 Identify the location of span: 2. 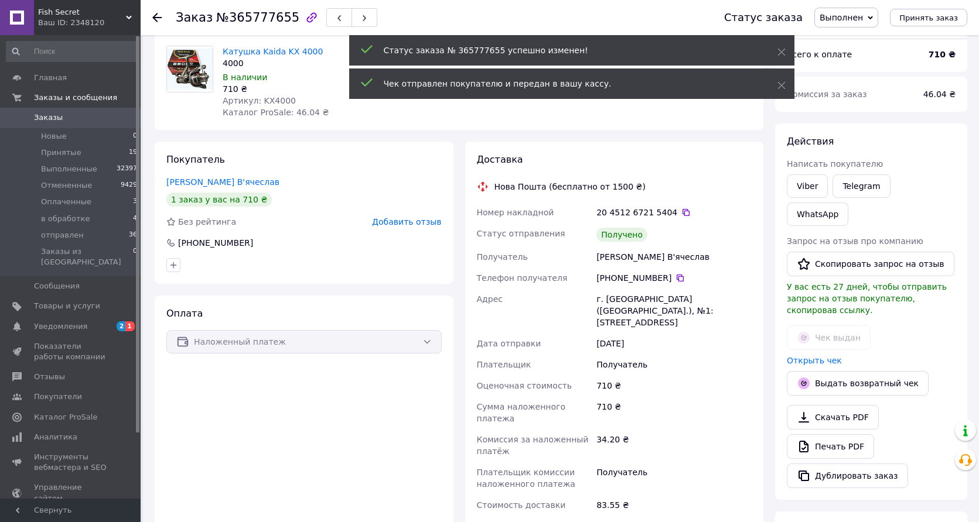
(121, 326).